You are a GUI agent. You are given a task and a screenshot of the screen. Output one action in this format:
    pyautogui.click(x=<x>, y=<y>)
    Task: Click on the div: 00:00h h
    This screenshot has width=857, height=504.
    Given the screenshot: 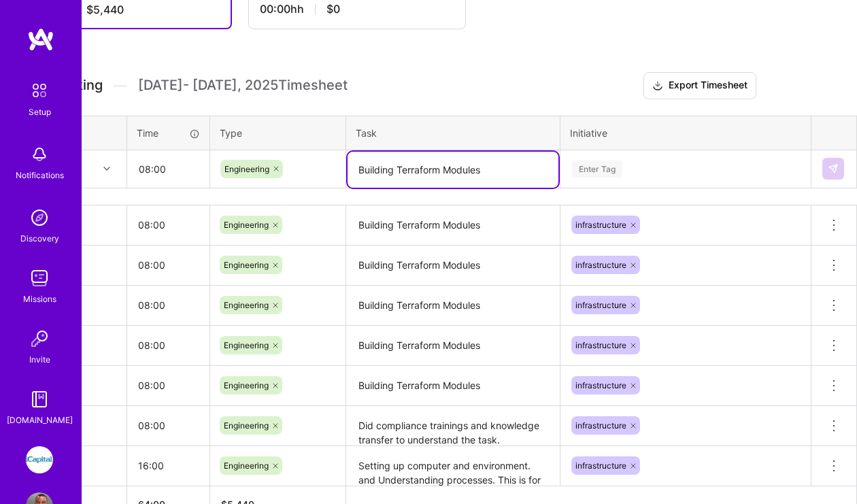 What is the action you would take?
    pyautogui.click(x=357, y=9)
    